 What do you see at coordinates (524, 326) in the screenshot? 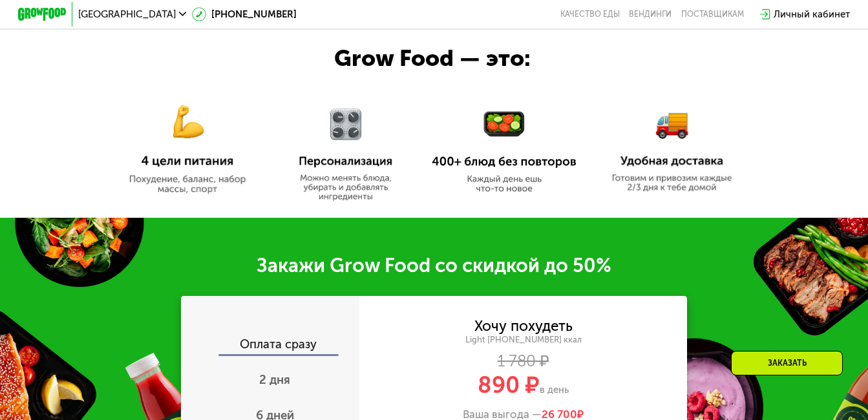
I see `div: Хочу похудеть` at bounding box center [524, 326].